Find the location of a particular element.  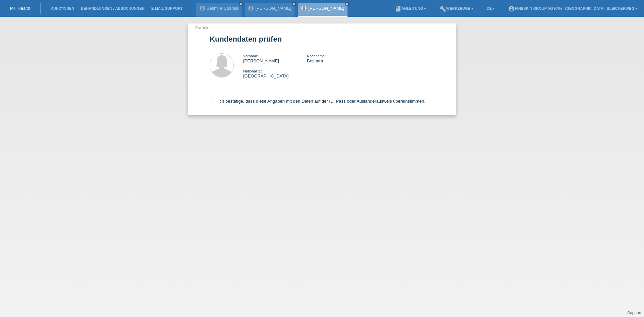

a: buildWerkzeuge ▾ is located at coordinates (456, 8).